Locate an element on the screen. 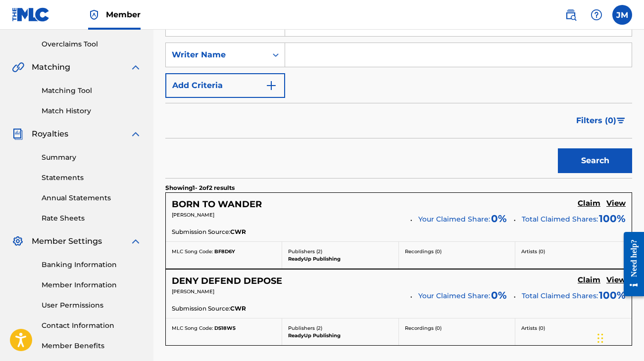 This screenshot has width=644, height=361. a: Member Benefits is located at coordinates (91, 346).